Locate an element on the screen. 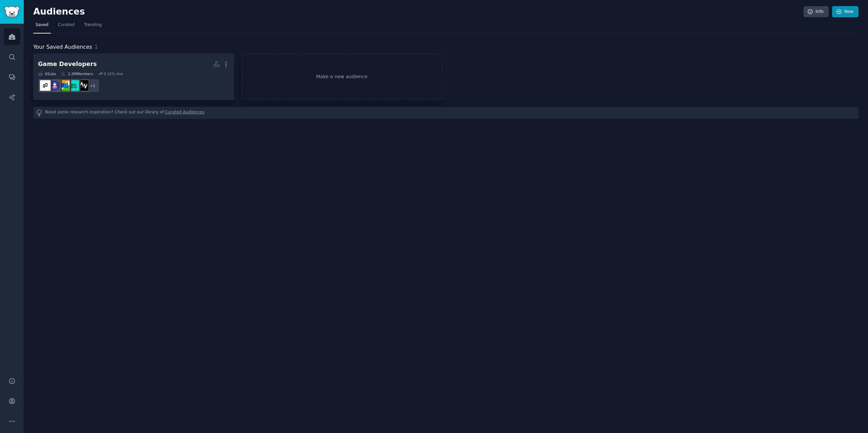 The image size is (868, 433). span: Trending is located at coordinates (93, 25).